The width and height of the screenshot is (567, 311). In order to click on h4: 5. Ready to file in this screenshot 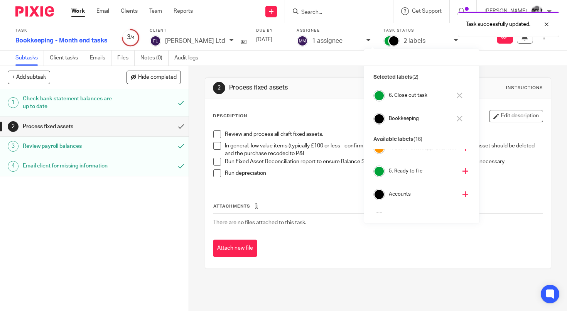, I will do `click(423, 171)`.